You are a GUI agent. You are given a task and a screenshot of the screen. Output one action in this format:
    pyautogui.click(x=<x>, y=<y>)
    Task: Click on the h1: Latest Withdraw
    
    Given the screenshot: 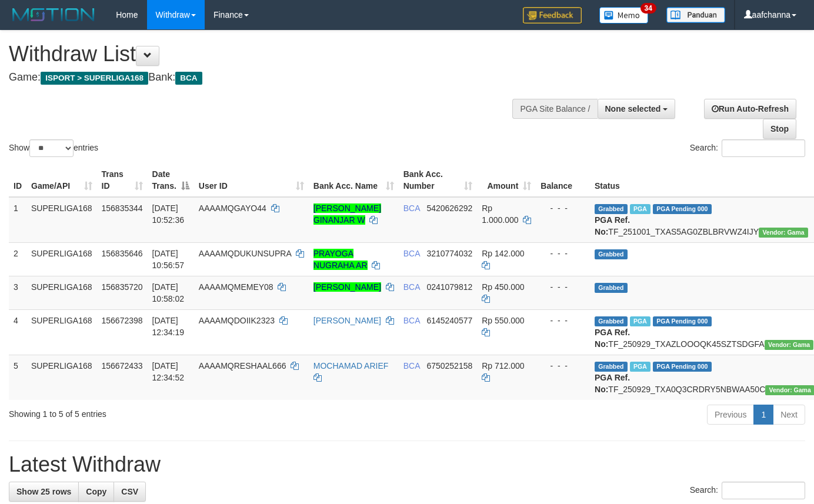 What is the action you would take?
    pyautogui.click(x=407, y=464)
    